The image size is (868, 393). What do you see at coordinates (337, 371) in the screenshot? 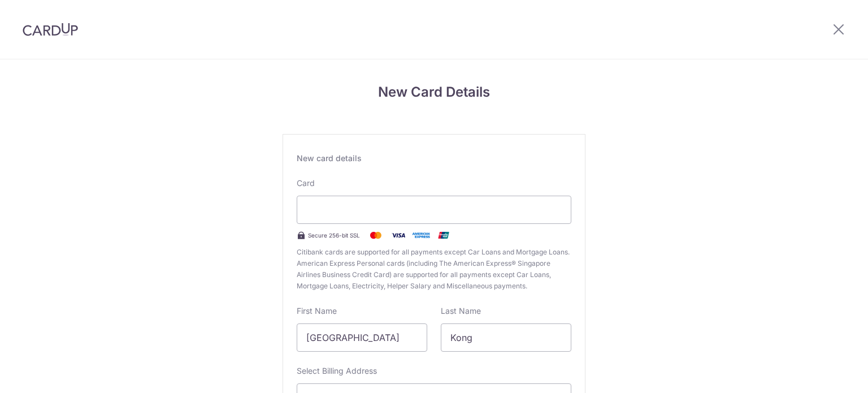
I see `label: Select Billing Address` at bounding box center [337, 371].